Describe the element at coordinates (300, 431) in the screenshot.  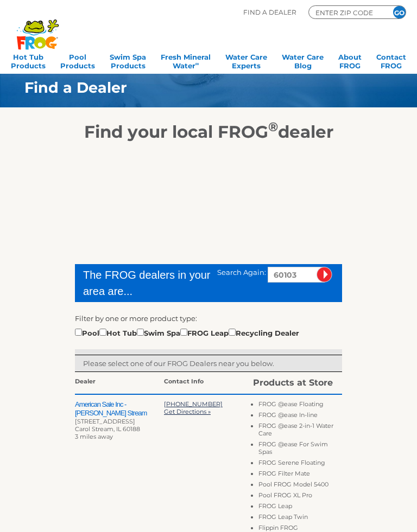
I see `li: FROG @ease 2-in-1 Water Care` at that location.